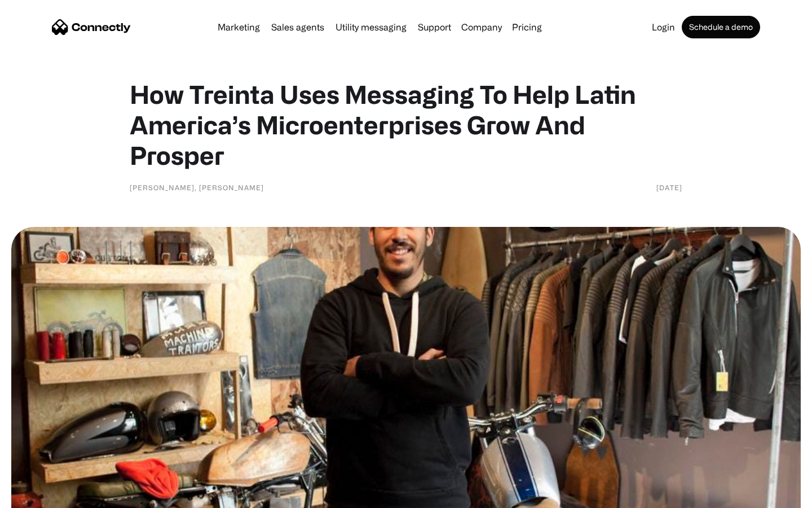 The width and height of the screenshot is (812, 508). What do you see at coordinates (721, 27) in the screenshot?
I see `a: Schedule a demo` at bounding box center [721, 27].